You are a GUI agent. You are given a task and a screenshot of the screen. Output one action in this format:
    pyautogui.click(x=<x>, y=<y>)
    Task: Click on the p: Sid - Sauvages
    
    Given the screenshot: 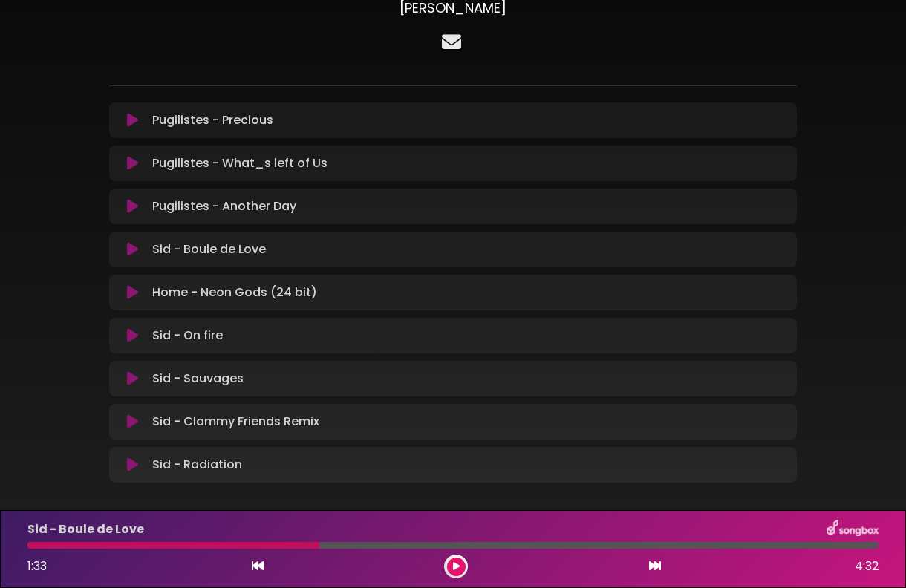 What is the action you would take?
    pyautogui.click(x=198, y=379)
    